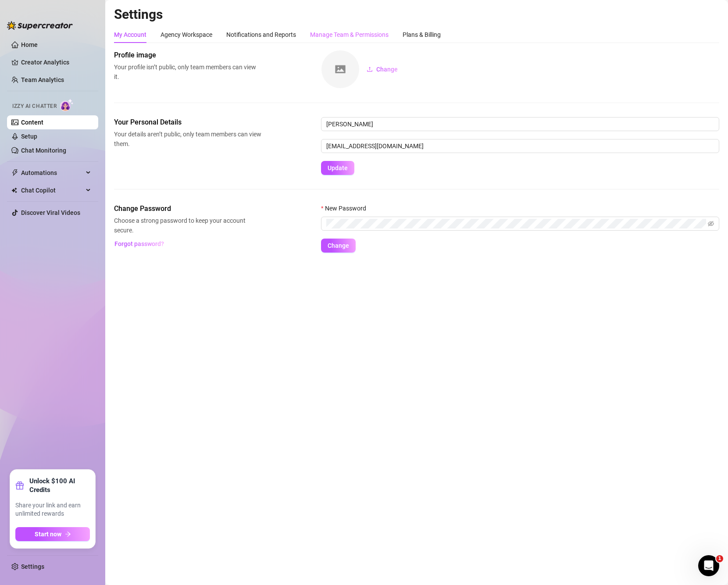 This screenshot has height=585, width=728. What do you see at coordinates (188, 226) in the screenshot?
I see `span: Choose a strong password to keep your account secure.` at bounding box center [188, 226].